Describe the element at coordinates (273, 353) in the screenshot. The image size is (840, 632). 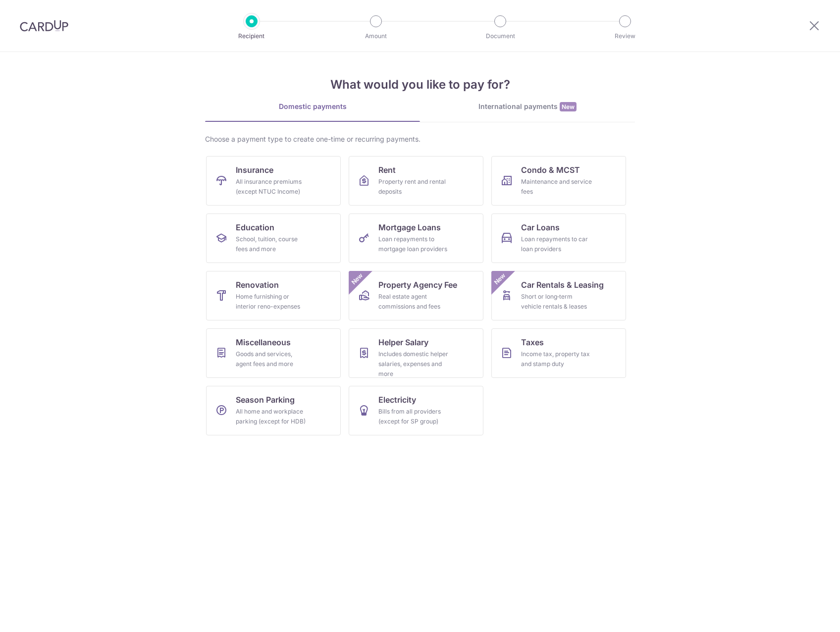
I see `a: MiscellaneousGoods and services, agent fees and more` at that location.